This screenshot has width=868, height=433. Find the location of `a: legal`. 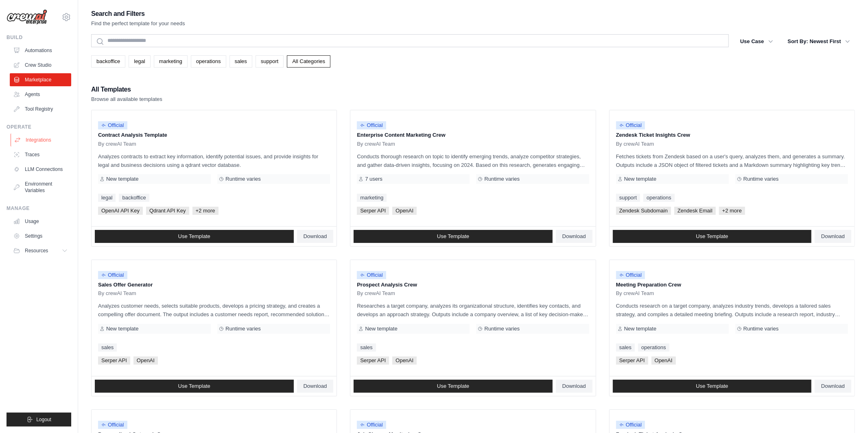

a: legal is located at coordinates (107, 198).